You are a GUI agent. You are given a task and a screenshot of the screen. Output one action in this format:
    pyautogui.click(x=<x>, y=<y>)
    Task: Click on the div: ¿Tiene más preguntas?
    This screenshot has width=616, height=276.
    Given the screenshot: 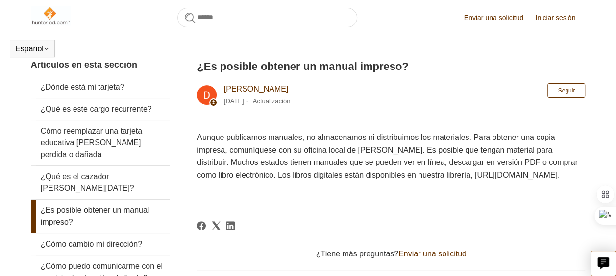 What is the action you would take?
    pyautogui.click(x=391, y=254)
    